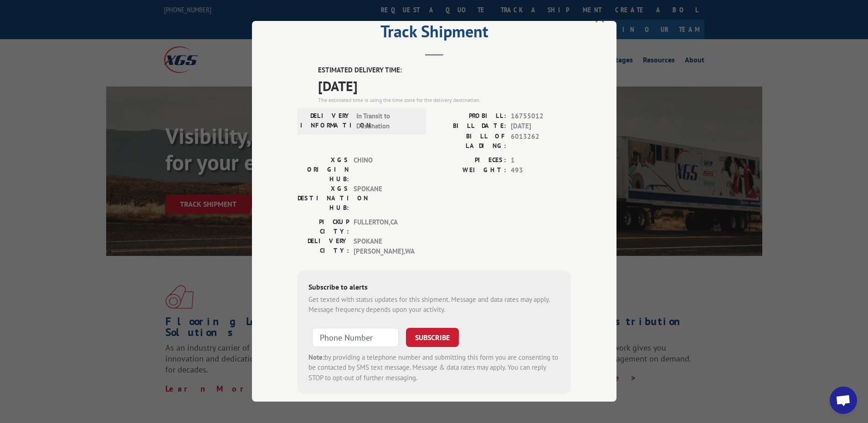  I want to click on label: WEIGHT:, so click(470, 171).